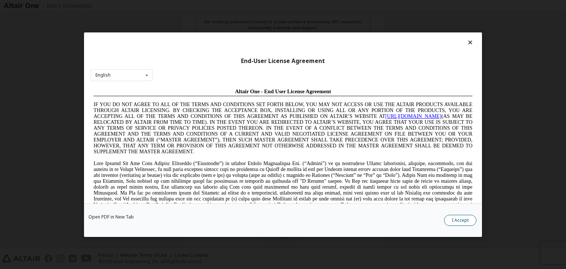  Describe the element at coordinates (283, 61) in the screenshot. I see `div: End-User License Agreement` at that location.